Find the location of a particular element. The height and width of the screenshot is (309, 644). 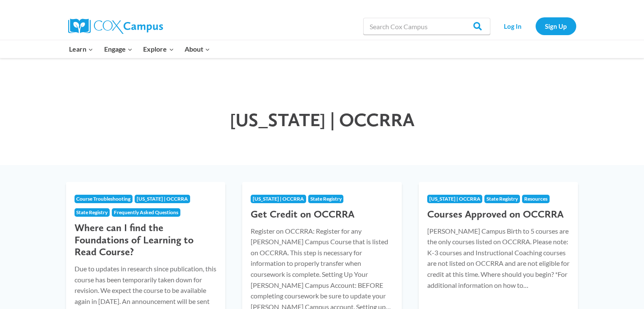

img: Cox Campus is located at coordinates (115, 26).